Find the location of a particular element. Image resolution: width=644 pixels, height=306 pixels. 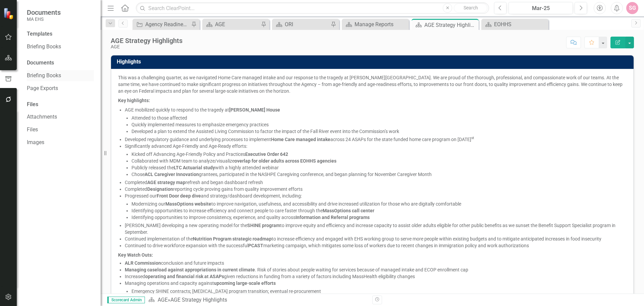

h3: Highlights is located at coordinates (373, 62).